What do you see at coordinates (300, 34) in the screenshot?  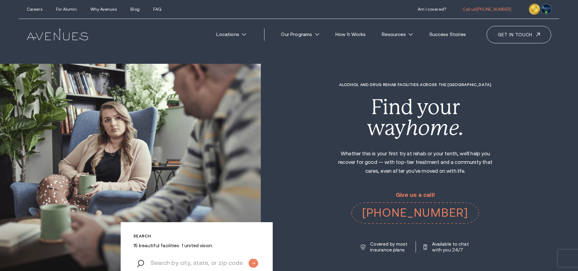 I see `a: Our Programs` at bounding box center [300, 34].